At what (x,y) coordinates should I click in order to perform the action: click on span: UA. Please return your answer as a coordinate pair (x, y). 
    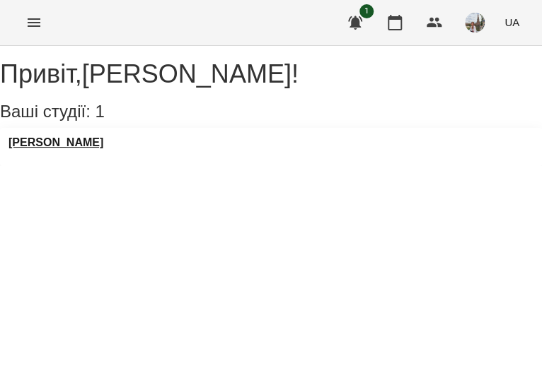
    Looking at the image, I should click on (512, 22).